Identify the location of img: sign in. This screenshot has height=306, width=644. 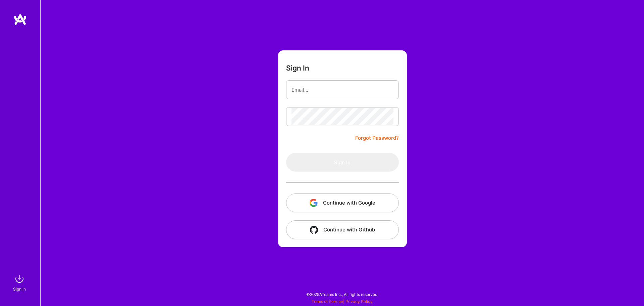
(19, 279).